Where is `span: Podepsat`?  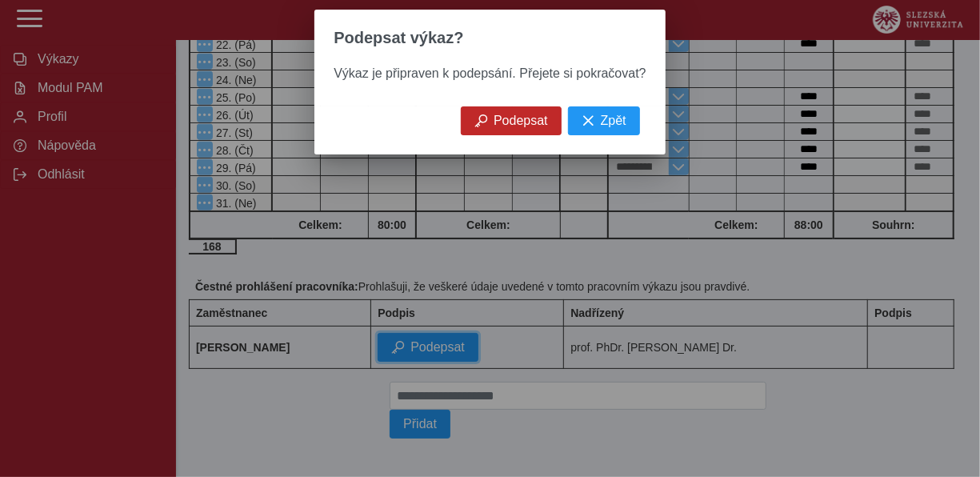
span: Podepsat is located at coordinates (521, 121).